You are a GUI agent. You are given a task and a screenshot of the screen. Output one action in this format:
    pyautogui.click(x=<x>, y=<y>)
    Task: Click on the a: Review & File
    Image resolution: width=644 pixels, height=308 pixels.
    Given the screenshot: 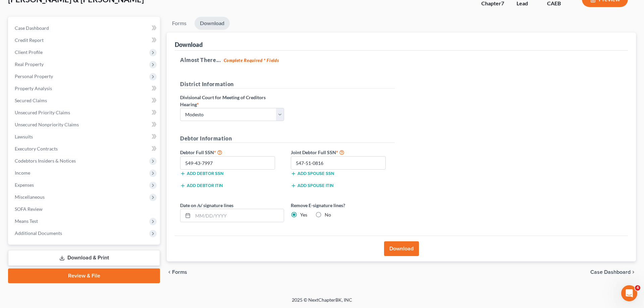 What is the action you would take?
    pyautogui.click(x=84, y=276)
    